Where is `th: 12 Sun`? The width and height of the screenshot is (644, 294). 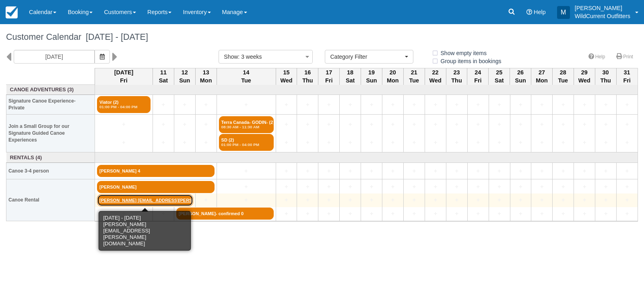
th: 12 Sun is located at coordinates (184, 76).